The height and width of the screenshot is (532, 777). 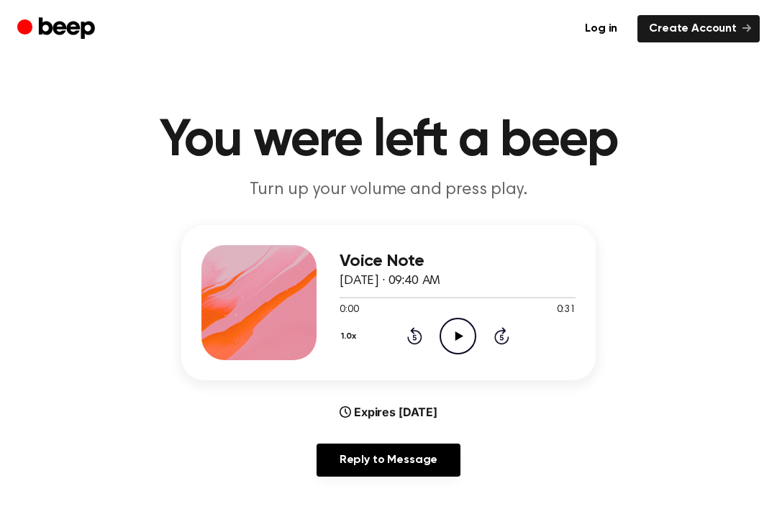 What do you see at coordinates (57, 29) in the screenshot?
I see `a: Beep` at bounding box center [57, 29].